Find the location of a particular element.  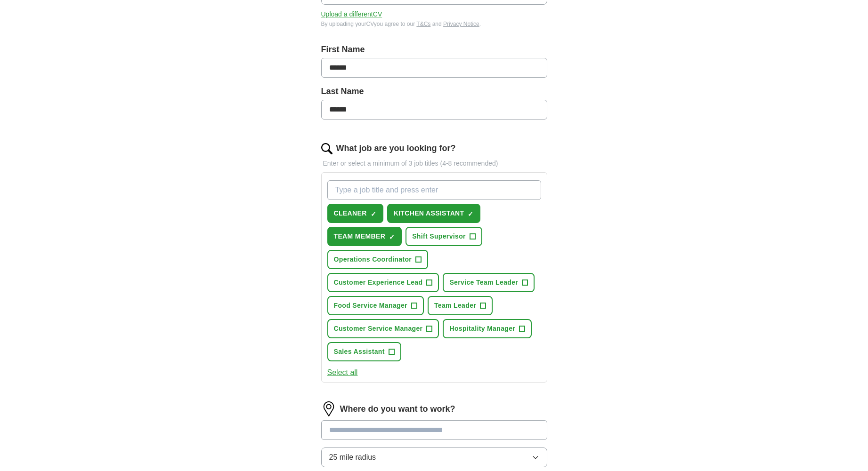

button: 25 mile radius is located at coordinates (434, 457).